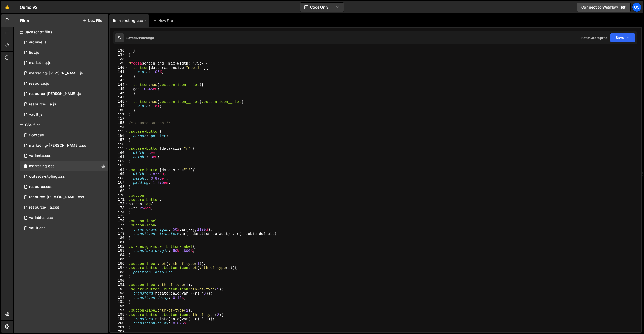 The width and height of the screenshot is (644, 334). Describe the element at coordinates (119, 323) in the screenshot. I see `div: 200` at that location.